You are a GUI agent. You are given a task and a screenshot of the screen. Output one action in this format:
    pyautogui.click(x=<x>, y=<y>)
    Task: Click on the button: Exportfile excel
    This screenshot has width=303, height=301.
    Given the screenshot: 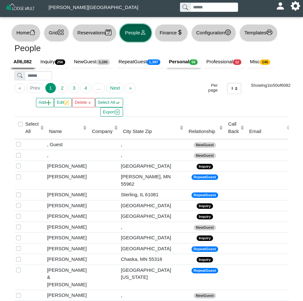 What is the action you would take?
    pyautogui.click(x=112, y=112)
    